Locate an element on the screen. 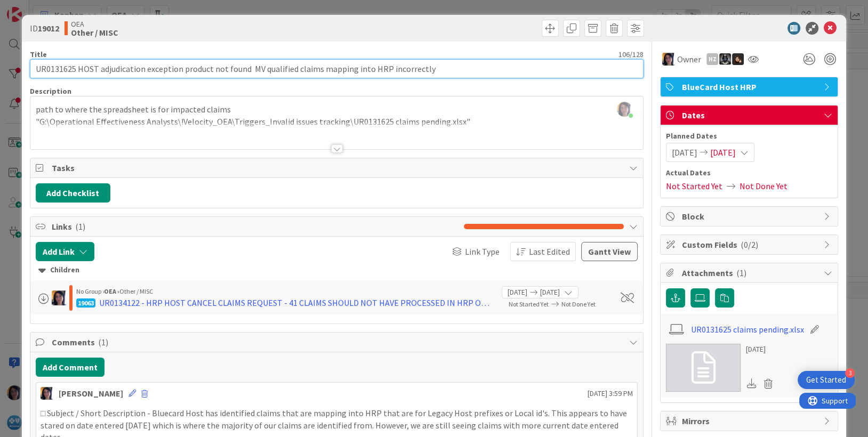 The image size is (868, 437). span: Comments is located at coordinates (338, 342).